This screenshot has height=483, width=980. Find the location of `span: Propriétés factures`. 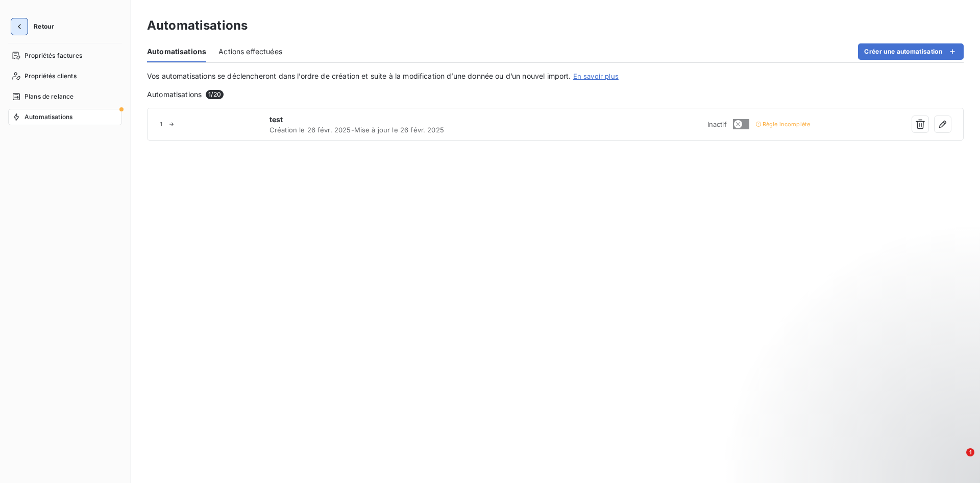

span: Propriétés factures is located at coordinates (53, 55).